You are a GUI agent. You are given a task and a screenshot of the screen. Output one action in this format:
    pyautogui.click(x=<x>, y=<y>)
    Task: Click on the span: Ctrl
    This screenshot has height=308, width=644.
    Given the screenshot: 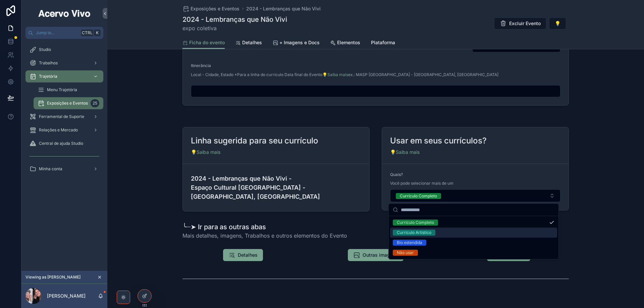 What is the action you would take?
    pyautogui.click(x=87, y=33)
    